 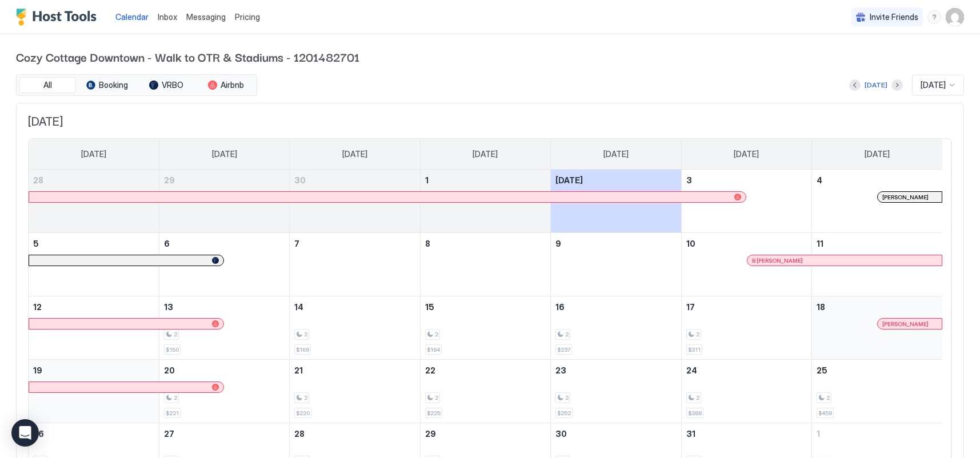 What do you see at coordinates (485, 202) in the screenshot?
I see `td: October 1, 2025` at bounding box center [485, 202].